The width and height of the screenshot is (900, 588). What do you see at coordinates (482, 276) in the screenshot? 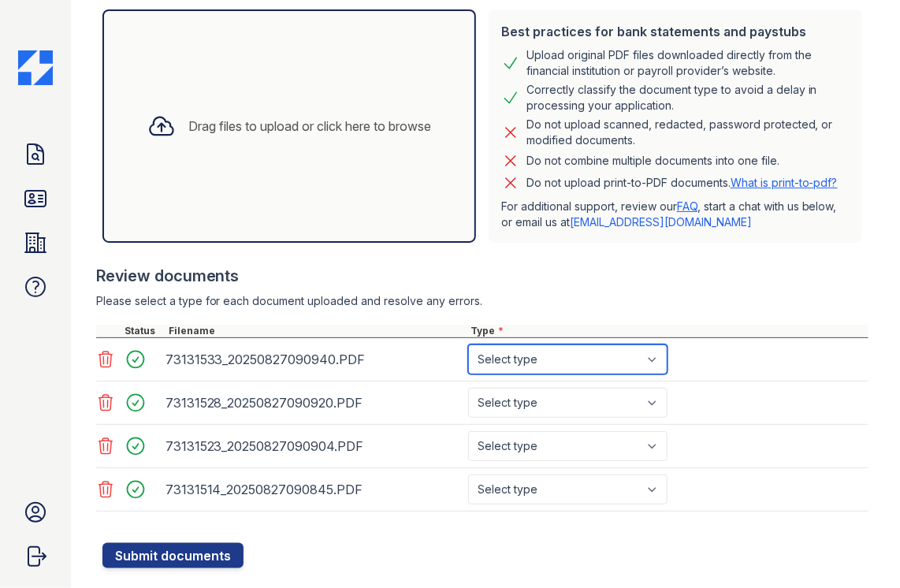
I see `div: Review documents` at bounding box center [482, 276].